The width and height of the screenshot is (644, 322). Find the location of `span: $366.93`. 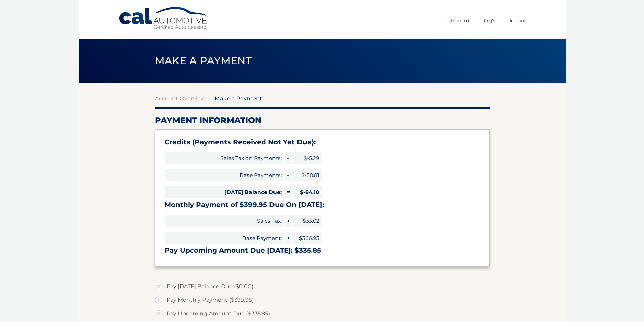

span: $366.93 is located at coordinates (307, 238).